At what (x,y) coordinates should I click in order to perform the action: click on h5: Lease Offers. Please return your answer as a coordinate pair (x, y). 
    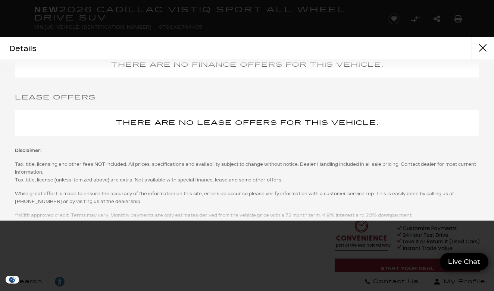
    Looking at the image, I should click on (247, 98).